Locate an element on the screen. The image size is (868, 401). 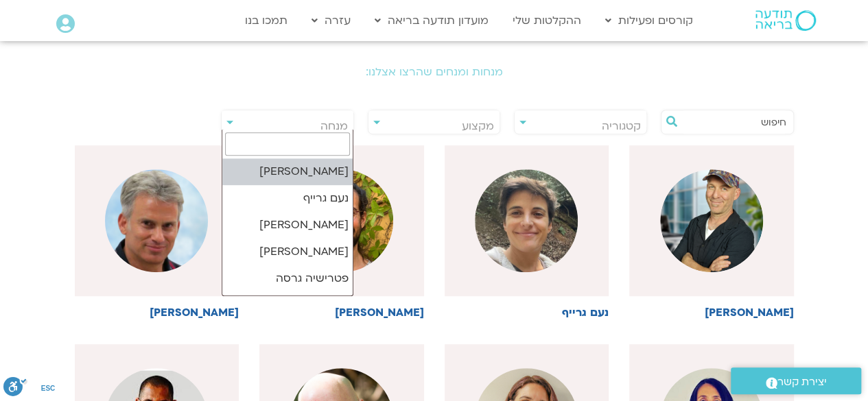
img: תודעה בריאה is located at coordinates (786, 20).